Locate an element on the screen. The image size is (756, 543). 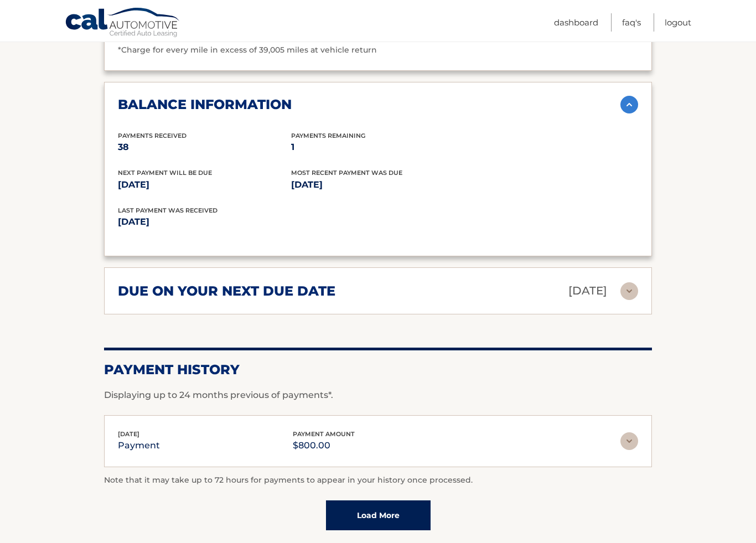
span: Most Recent Payment Was Due is located at coordinates (347, 173).